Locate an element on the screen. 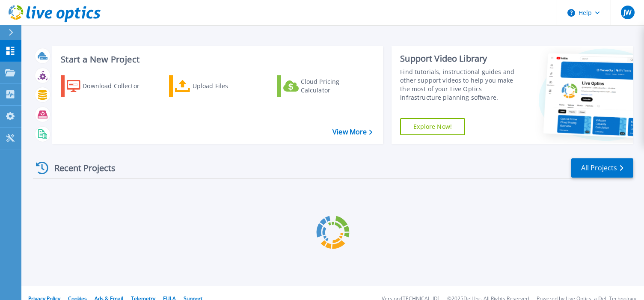 This screenshot has width=644, height=300. div: Upload Files is located at coordinates (227, 86).